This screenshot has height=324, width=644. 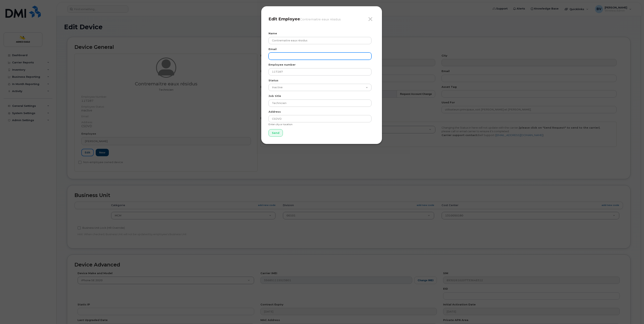 I want to click on h4: Edit Employee, so click(x=321, y=19).